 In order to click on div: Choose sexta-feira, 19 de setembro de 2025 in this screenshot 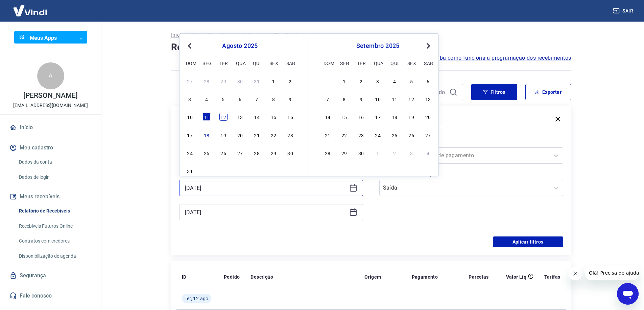, I will do `click(411, 117)`.